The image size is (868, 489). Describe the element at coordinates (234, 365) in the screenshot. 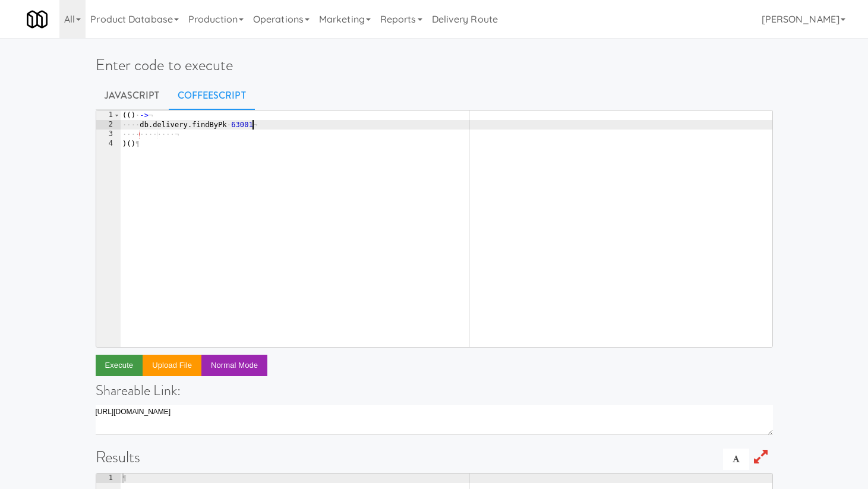

I see `button: Normal Mode` at that location.